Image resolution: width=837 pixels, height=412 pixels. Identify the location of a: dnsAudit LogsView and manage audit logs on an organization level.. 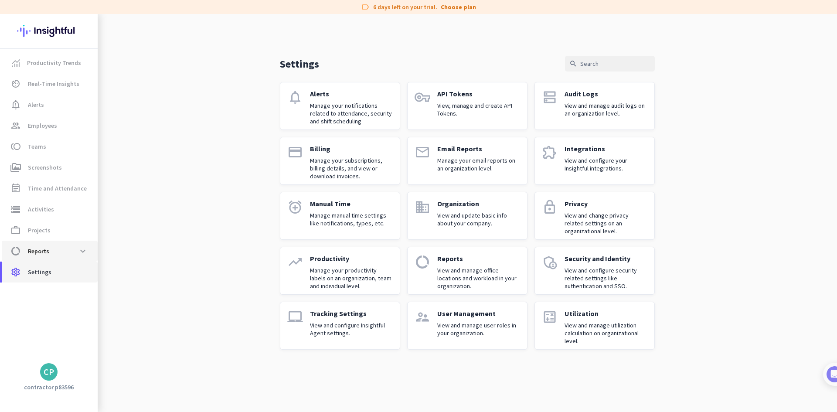
(595, 106).